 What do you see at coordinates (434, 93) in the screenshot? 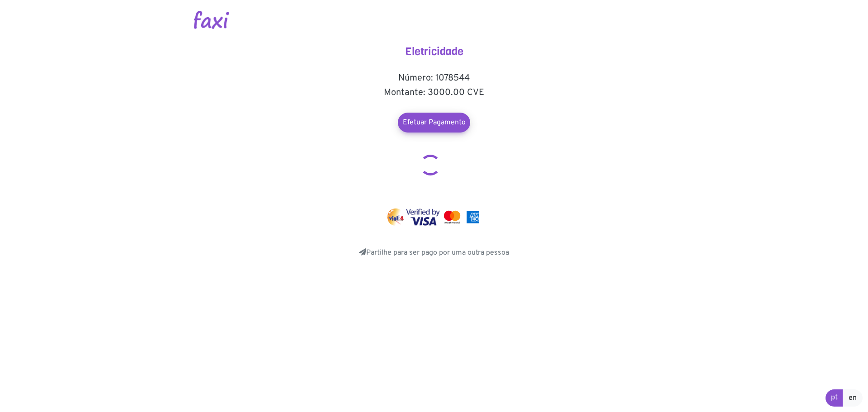
I see `h5: Montante: 3000.00 CVE` at bounding box center [434, 93].